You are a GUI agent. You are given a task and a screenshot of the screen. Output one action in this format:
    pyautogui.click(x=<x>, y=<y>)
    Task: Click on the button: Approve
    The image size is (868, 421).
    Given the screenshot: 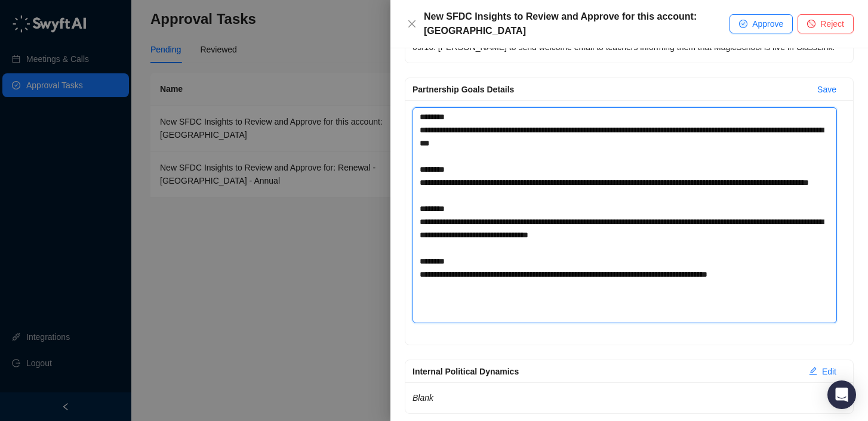 What is the action you would take?
    pyautogui.click(x=760, y=24)
    